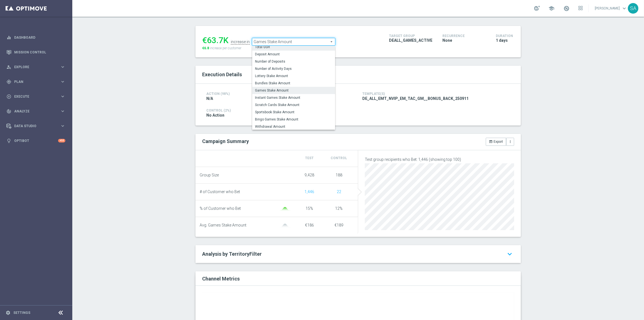 The image size is (644, 320). Describe the element at coordinates (294, 69) in the screenshot. I see `span: Number of Activity Days` at that location.